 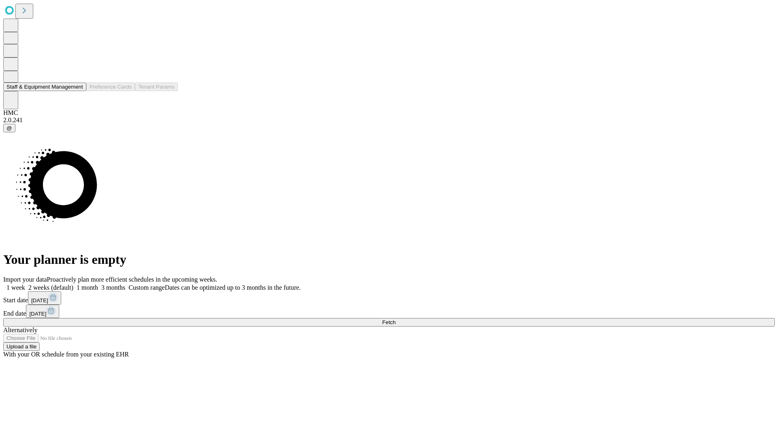 What do you see at coordinates (389, 298) in the screenshot?
I see `div: Start date` at bounding box center [389, 298].